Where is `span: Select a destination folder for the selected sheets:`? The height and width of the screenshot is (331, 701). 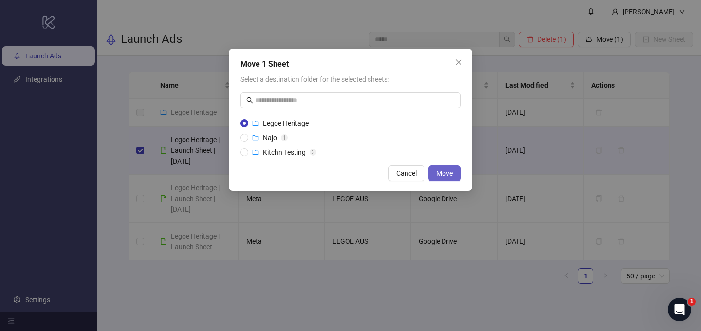 span: Select a destination folder for the selected sheets: is located at coordinates (314, 79).